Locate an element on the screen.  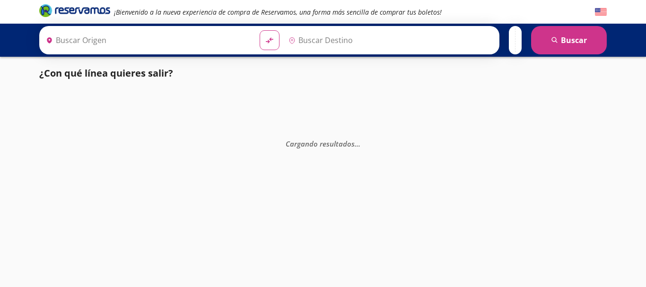
input: Buscar Destino is located at coordinates (390, 40).